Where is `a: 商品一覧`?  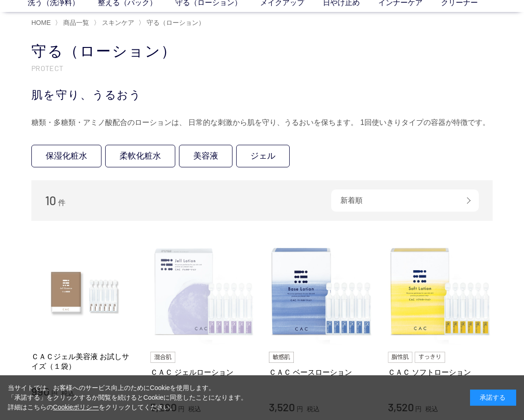 a: 商品一覧 is located at coordinates (75, 23).